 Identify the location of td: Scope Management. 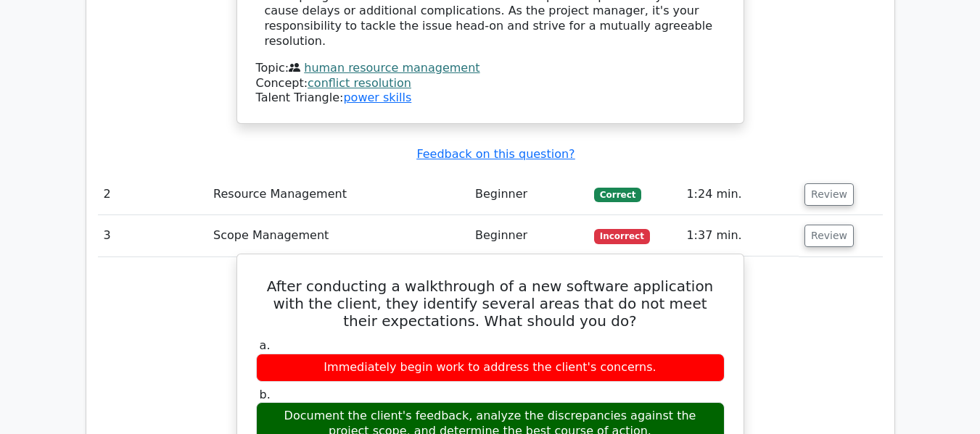
(338, 236).